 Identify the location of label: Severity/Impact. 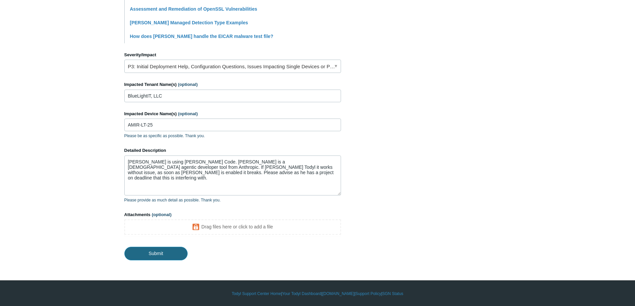
(233, 55).